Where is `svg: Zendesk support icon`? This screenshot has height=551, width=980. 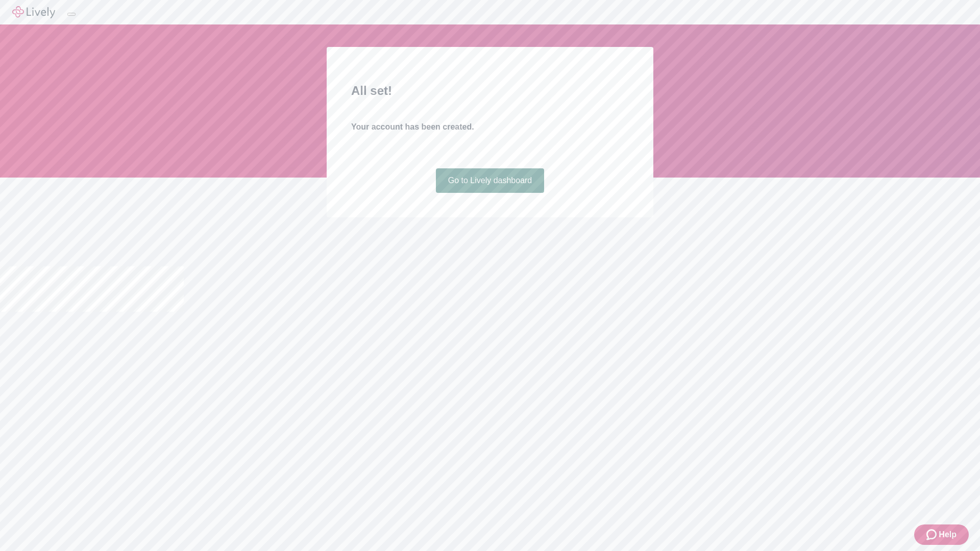
svg: Zendesk support icon is located at coordinates (932, 535).